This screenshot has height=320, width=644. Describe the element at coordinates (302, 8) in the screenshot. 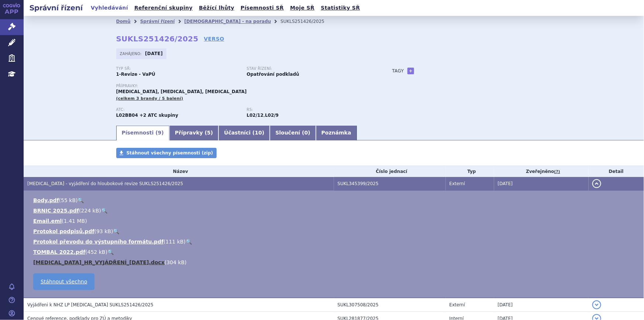

I see `a: Moje SŘ` at that location.